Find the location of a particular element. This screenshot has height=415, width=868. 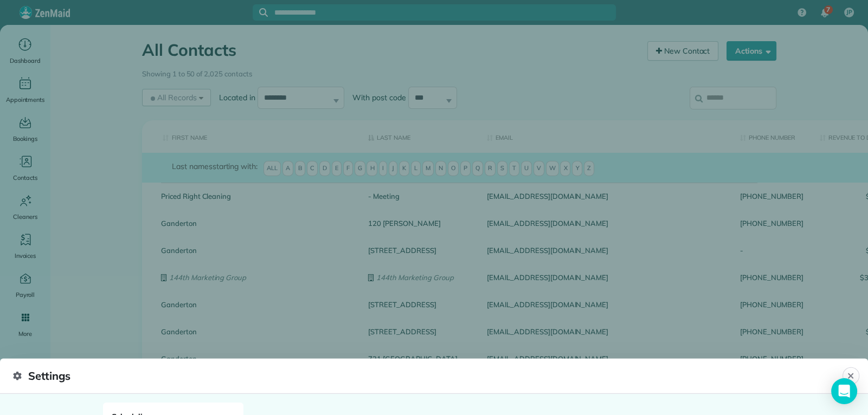

h1: All Contacts is located at coordinates (390, 50).